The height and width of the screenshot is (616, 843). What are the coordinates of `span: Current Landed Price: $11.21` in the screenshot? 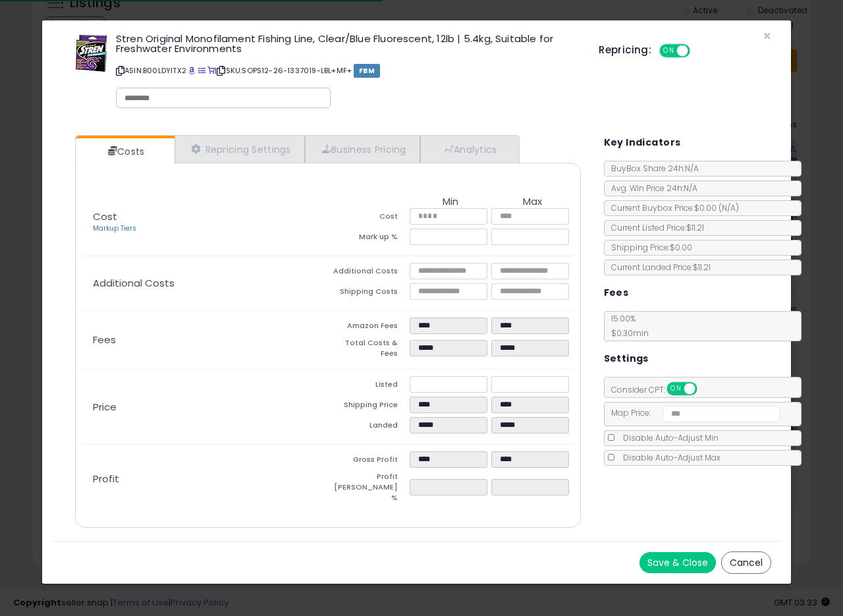 It's located at (657, 267).